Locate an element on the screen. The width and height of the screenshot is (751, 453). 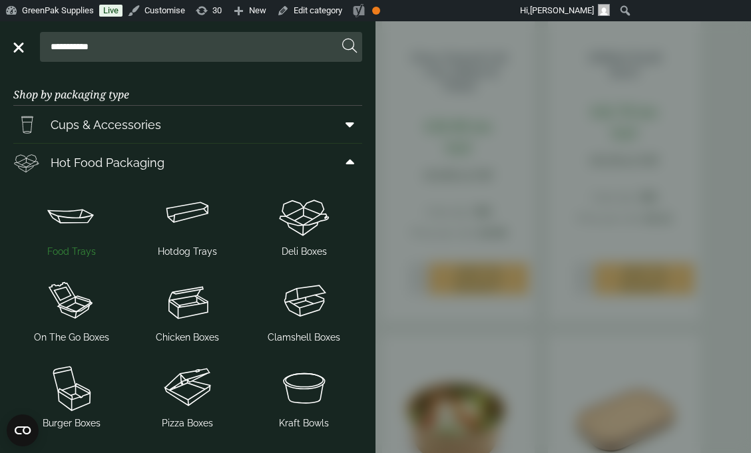
img: Clamshell_box.svg is located at coordinates (303, 301).